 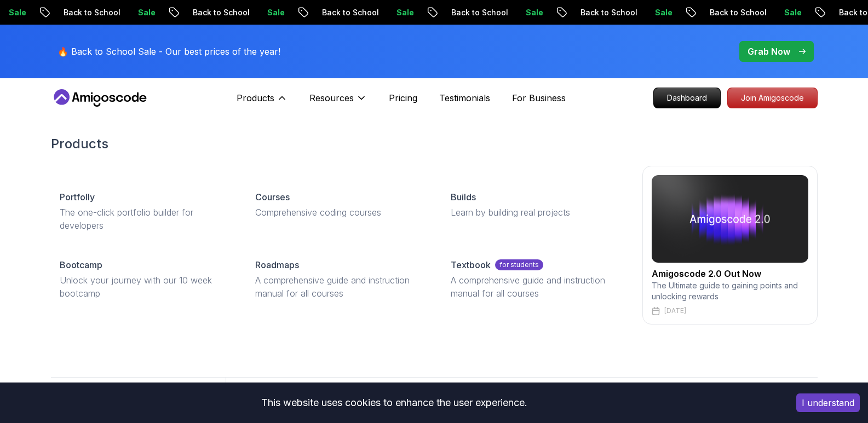 What do you see at coordinates (394, 403) in the screenshot?
I see `div: This website uses cookies to enhance the user experience.` at bounding box center [394, 403].